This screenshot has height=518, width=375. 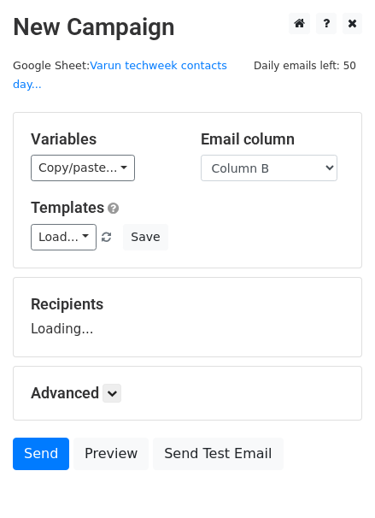 What do you see at coordinates (120, 75) in the screenshot?
I see `small: Google Sheet:` at bounding box center [120, 75].